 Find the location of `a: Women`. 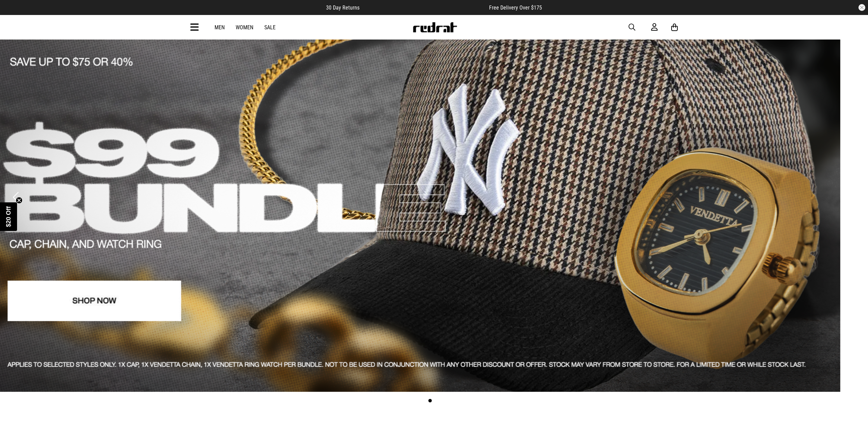

a: Women is located at coordinates (245, 27).